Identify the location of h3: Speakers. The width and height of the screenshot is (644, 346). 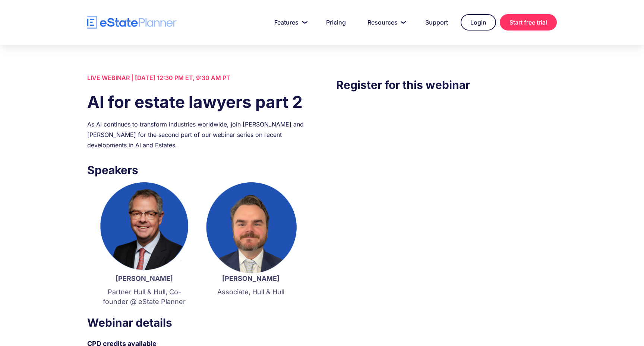
(197, 170).